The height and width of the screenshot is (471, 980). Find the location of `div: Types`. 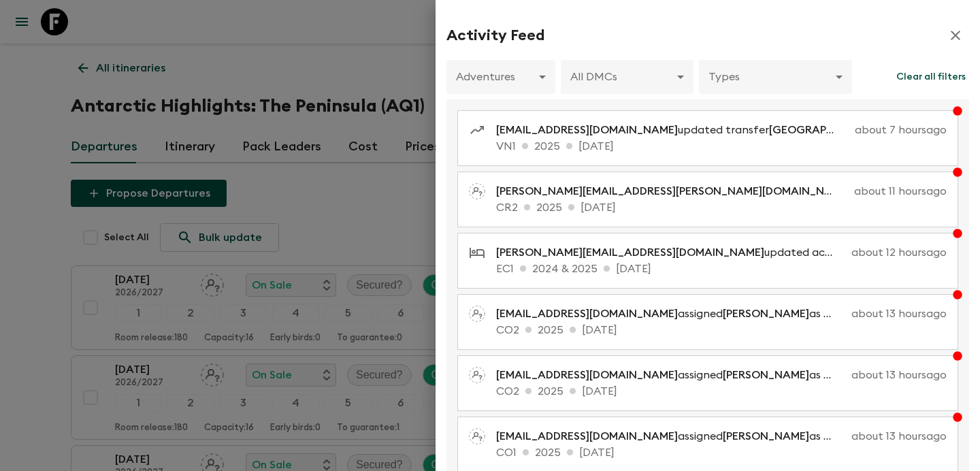

div: Types is located at coordinates (775, 77).